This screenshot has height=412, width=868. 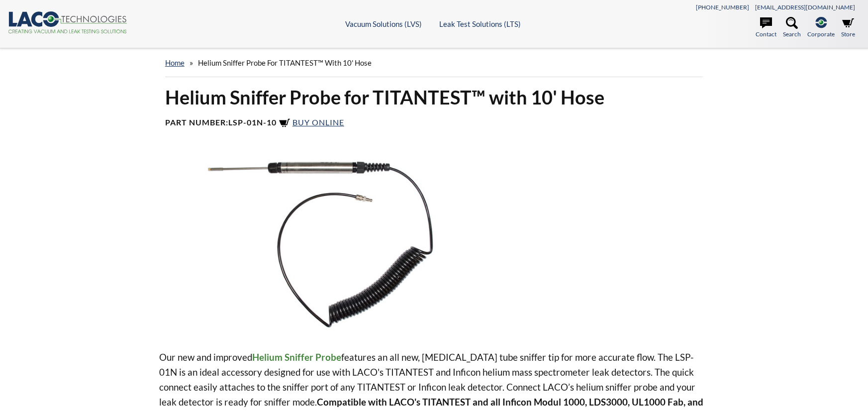 What do you see at coordinates (297, 357) in the screenshot?
I see `strong: Helium Sniffer Probe` at bounding box center [297, 357].